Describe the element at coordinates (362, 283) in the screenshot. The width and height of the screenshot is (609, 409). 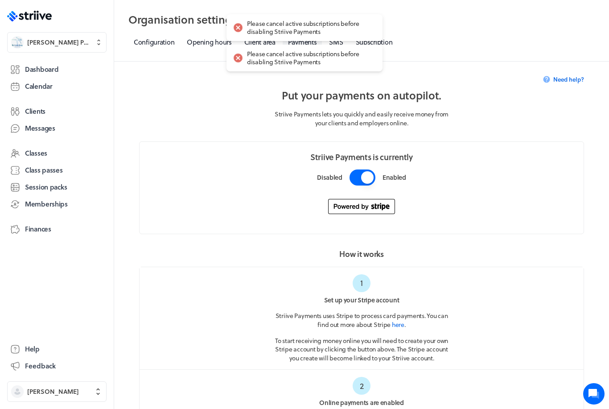
I see `span: 1` at that location.